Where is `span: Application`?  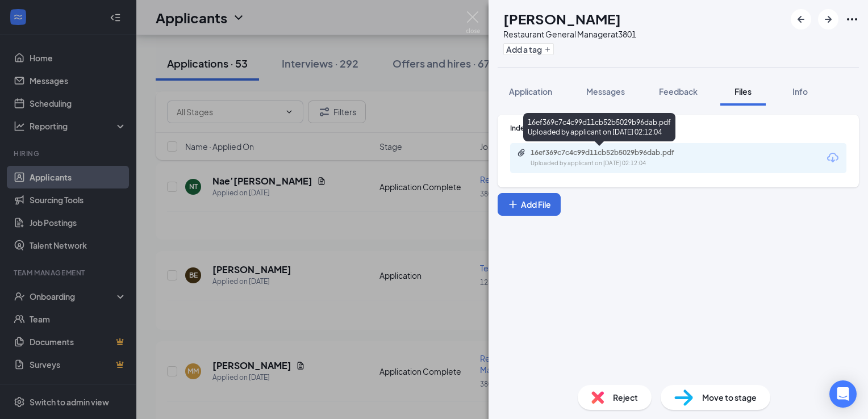
span: Application is located at coordinates (531, 91).